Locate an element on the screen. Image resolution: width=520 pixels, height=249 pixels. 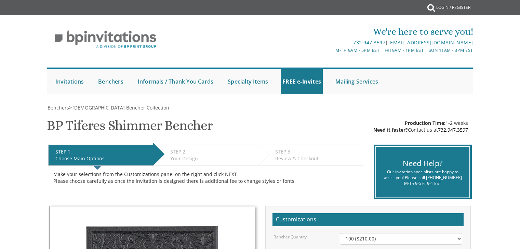
a: Informals / Thank You Cards is located at coordinates (175, 82).